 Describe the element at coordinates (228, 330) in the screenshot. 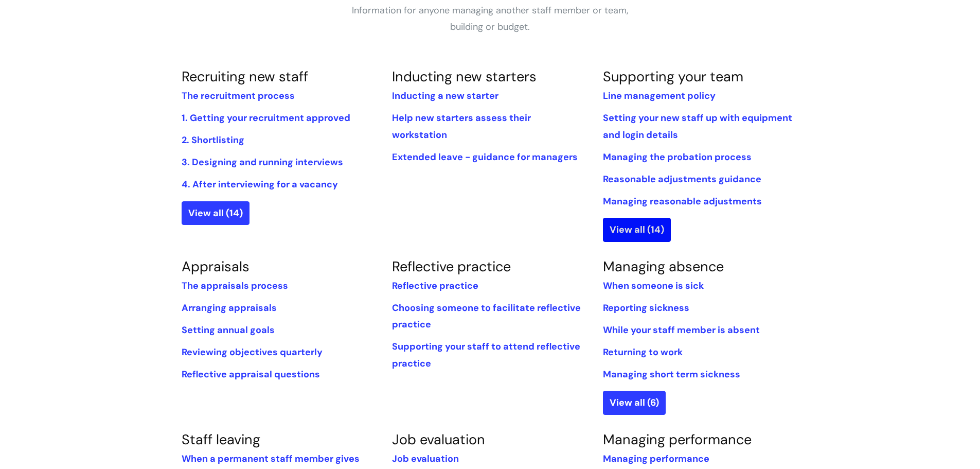

I see `a: Setting annual goals` at that location.